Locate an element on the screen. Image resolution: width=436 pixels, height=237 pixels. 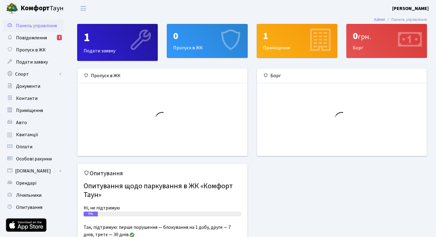
a: Спорт is located at coordinates (33, 74).